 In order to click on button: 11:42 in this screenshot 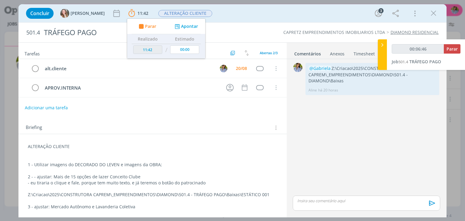, I will do `click(138, 13)`.